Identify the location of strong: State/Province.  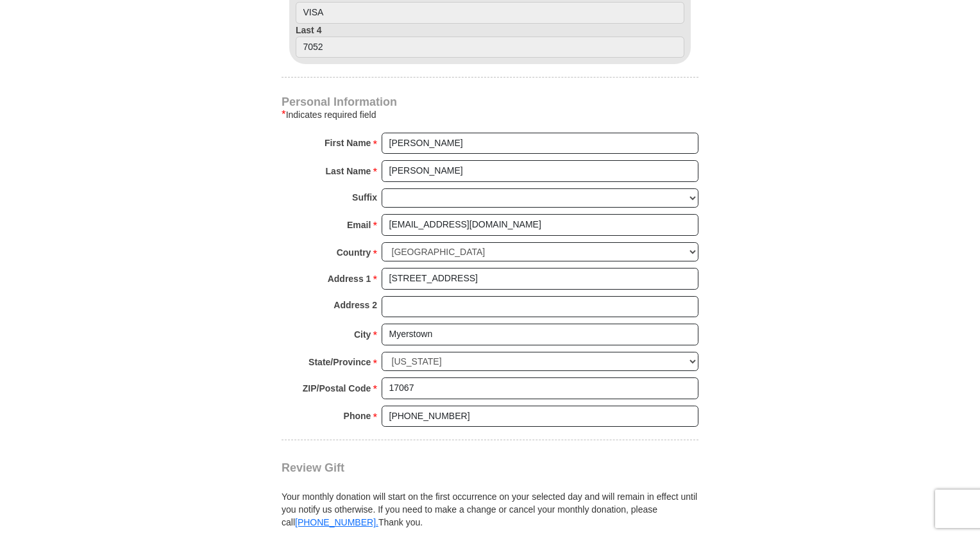
(339, 362).